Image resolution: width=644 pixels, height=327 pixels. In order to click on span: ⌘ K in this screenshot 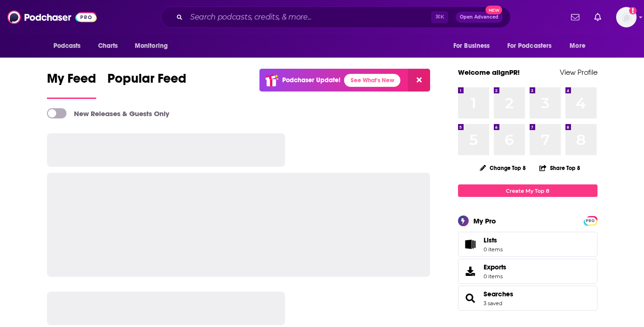, I will do `click(439, 17)`.